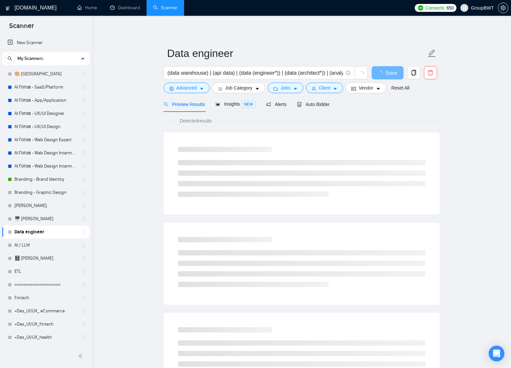 The height and width of the screenshot is (368, 511). Describe the element at coordinates (46, 179) in the screenshot. I see `a: Branding - Brand Identity` at that location.